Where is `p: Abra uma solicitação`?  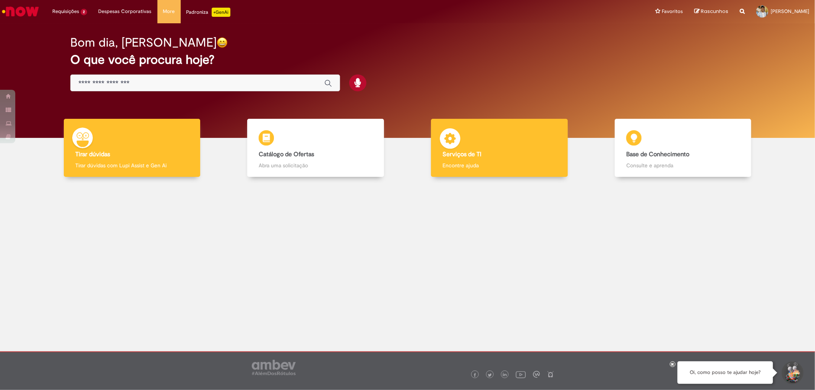
p: Abra uma solicitação is located at coordinates (315, 165).